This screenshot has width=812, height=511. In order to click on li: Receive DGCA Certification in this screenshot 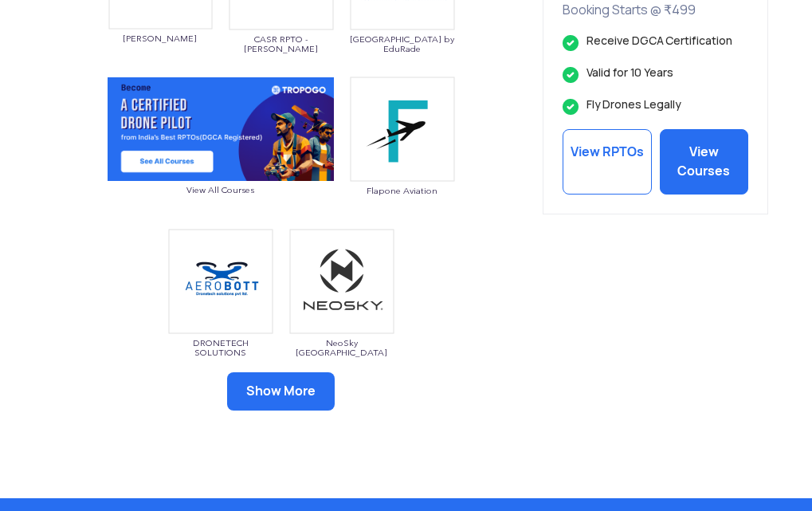, I will do `click(655, 40)`.